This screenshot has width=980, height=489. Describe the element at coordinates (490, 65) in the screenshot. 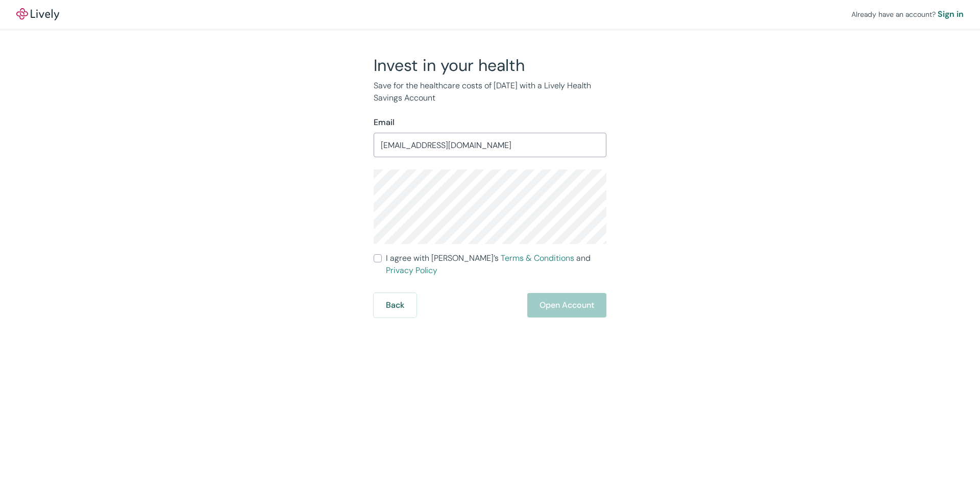

I see `h2: Invest in your health` at that location.